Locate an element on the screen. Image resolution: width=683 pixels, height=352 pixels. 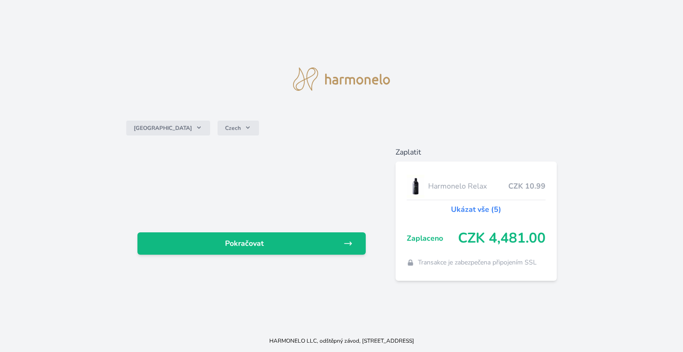
span: Zaplaceno is located at coordinates (432, 239).